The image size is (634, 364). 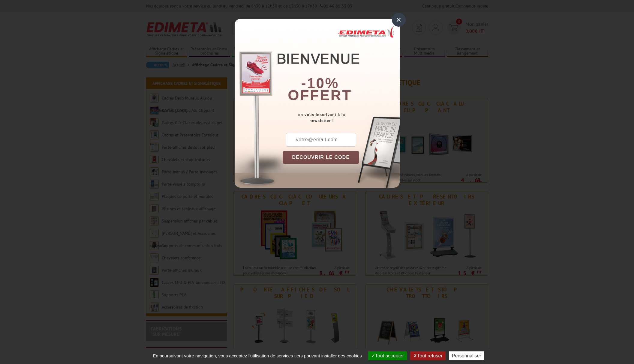 I want to click on div: en vous inscrivant à la newsletter !, so click(x=341, y=118).